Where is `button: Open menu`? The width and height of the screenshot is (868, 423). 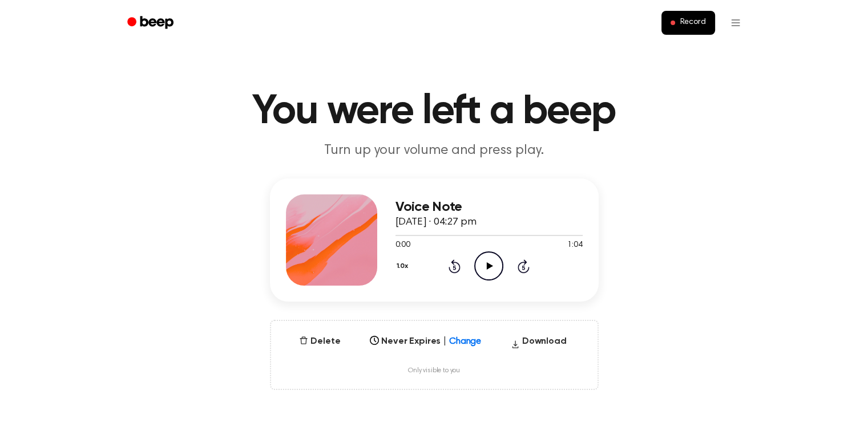 button: Open menu is located at coordinates (735, 23).